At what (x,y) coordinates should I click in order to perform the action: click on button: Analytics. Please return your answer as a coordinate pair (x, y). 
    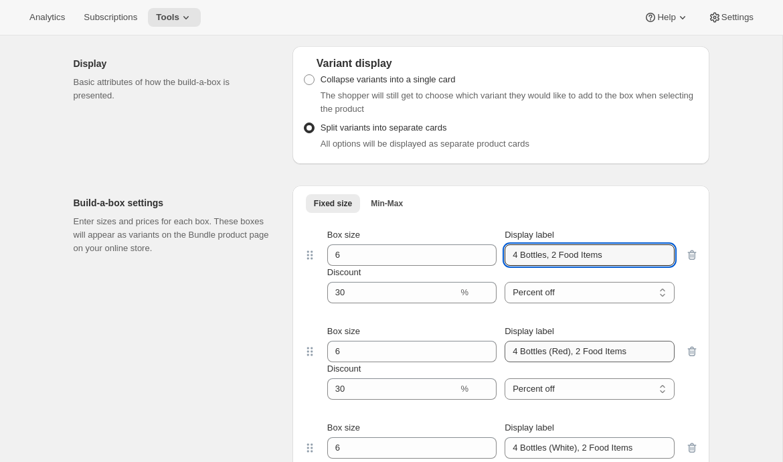
    Looking at the image, I should click on (47, 17).